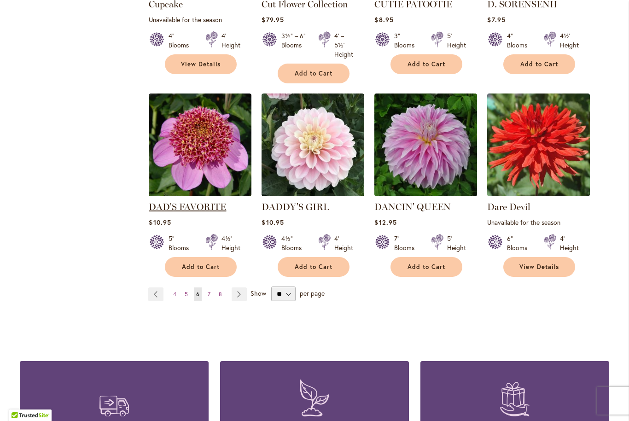 The height and width of the screenshot is (421, 629). What do you see at coordinates (175, 294) in the screenshot?
I see `span: 4` at bounding box center [175, 294].